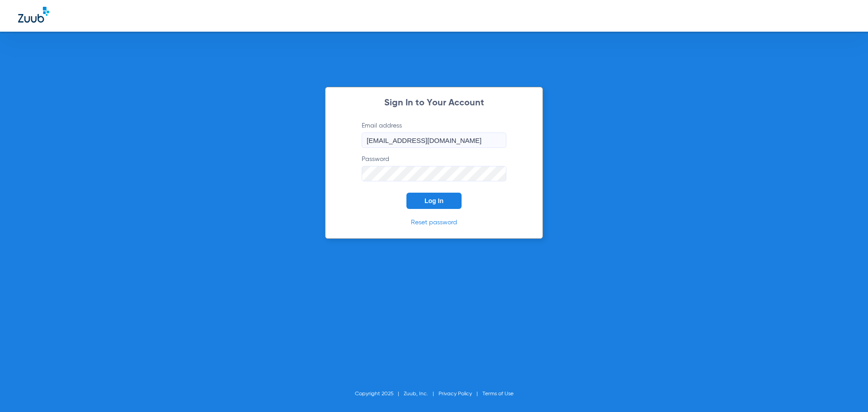 The height and width of the screenshot is (412, 868). What do you see at coordinates (434, 140) in the screenshot?
I see `input: Email address` at bounding box center [434, 140].